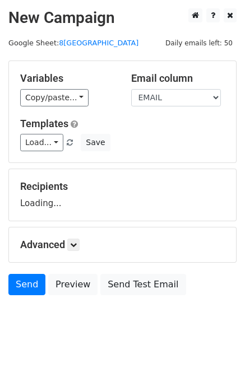 Image resolution: width=245 pixels, height=382 pixels. I want to click on h5: Email column, so click(178, 78).